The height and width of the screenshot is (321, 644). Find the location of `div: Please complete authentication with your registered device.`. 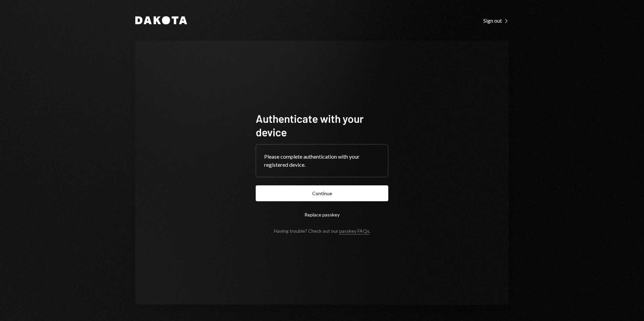

div: Please complete authentication with your registered device. is located at coordinates (322, 160).